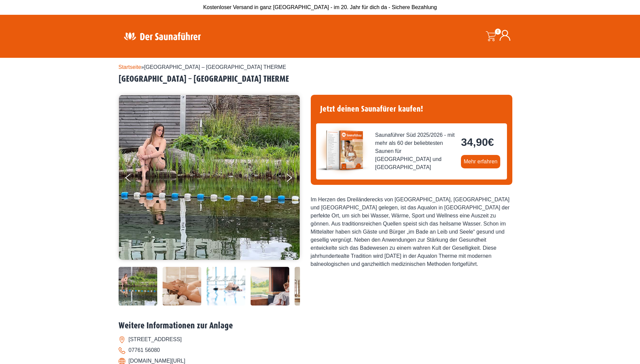 Image resolution: width=640 pixels, height=364 pixels. What do you see at coordinates (477, 143) in the screenshot?
I see `bdi: 34,90` at bounding box center [477, 143].